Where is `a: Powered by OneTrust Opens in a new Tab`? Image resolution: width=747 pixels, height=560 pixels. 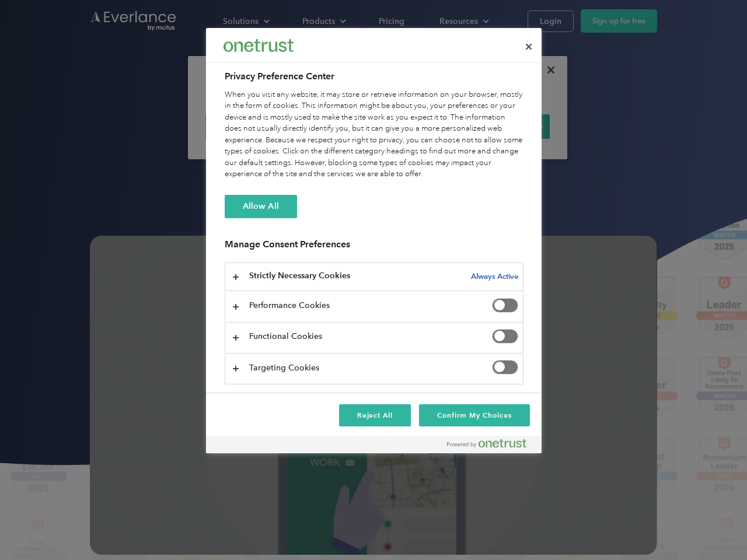
a: Powered by OneTrust Opens in a new Tab is located at coordinates (492, 446).